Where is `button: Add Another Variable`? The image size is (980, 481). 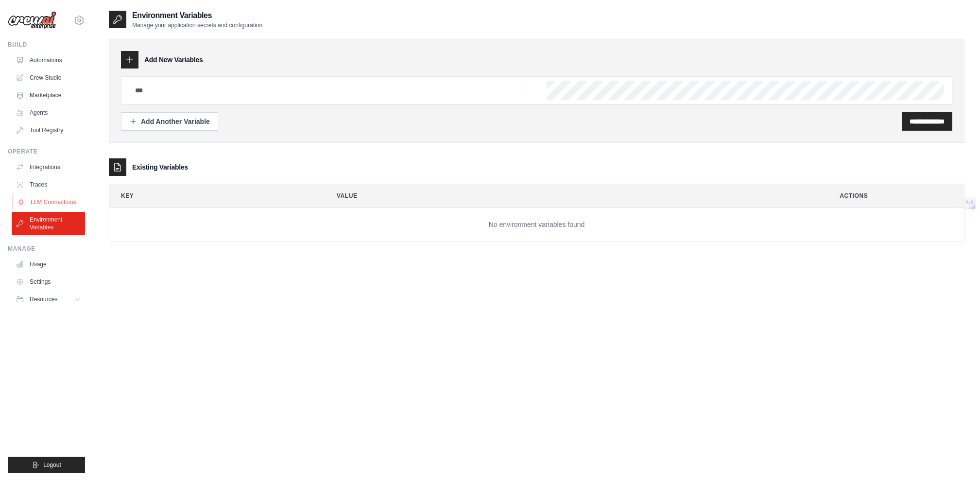 button: Add Another Variable is located at coordinates (169, 122).